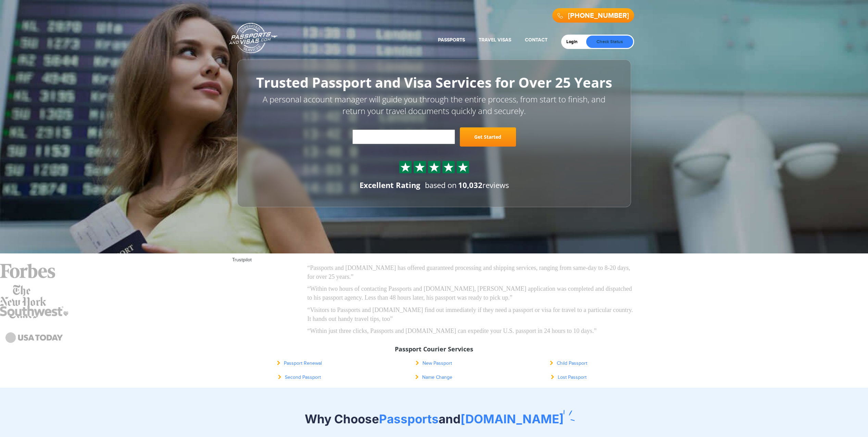  I want to click on a: Name Change, so click(434, 377).